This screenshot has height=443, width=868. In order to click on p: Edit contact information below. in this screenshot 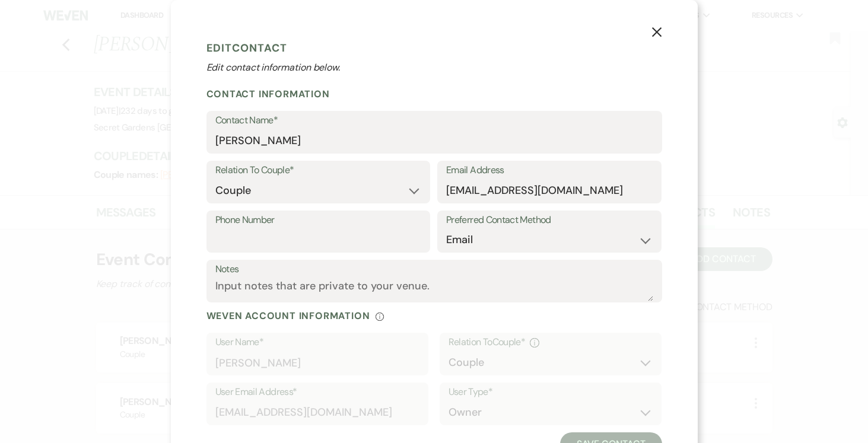, I will do `click(434, 68)`.